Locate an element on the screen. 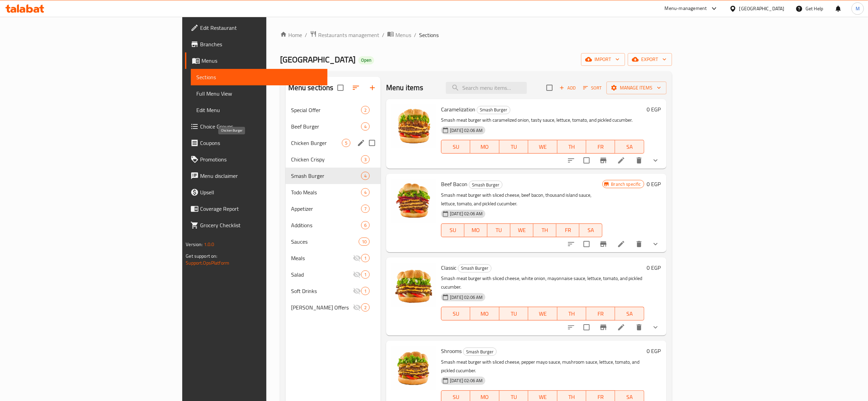  div: Chicken Burger5edit is located at coordinates (333, 143).